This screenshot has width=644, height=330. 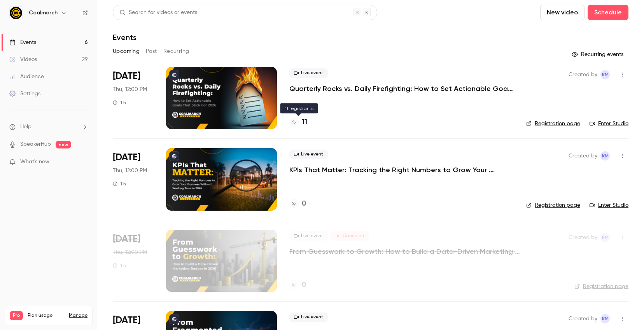 What do you see at coordinates (43, 13) in the screenshot?
I see `h6: Coalmarch` at bounding box center [43, 13].